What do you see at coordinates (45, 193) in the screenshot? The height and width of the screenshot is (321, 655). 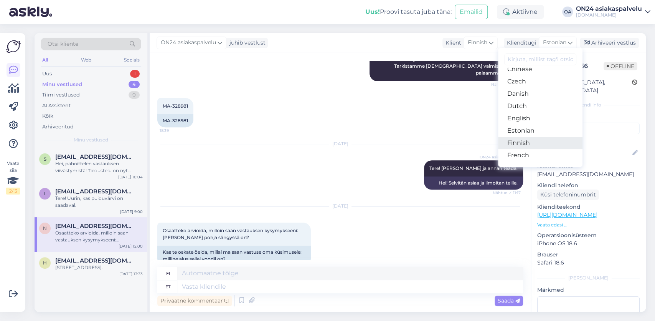 I see `span: l` at bounding box center [45, 193].